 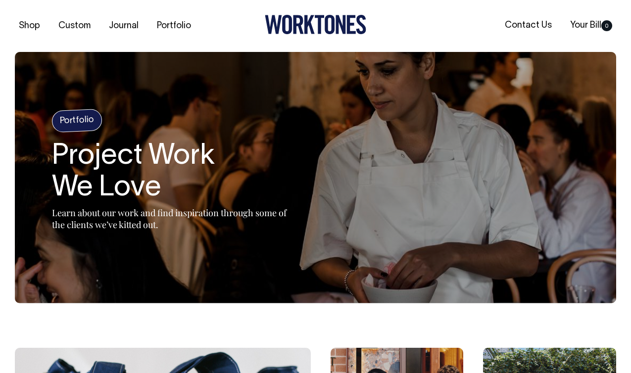 I want to click on a: Portfolio, so click(x=174, y=26).